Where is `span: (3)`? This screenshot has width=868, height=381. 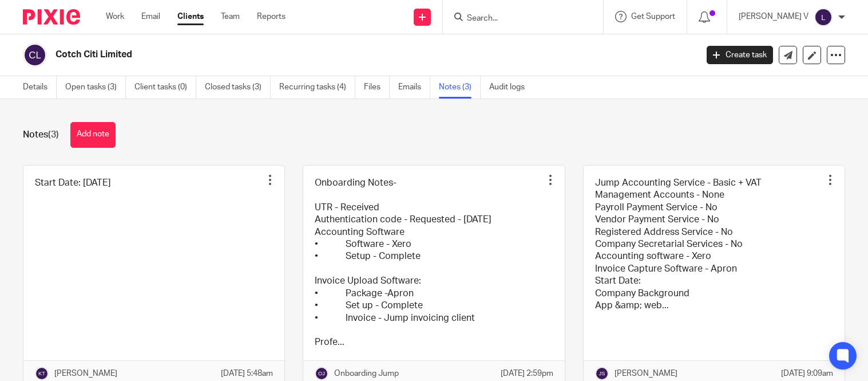 span: (3) is located at coordinates (53, 135).